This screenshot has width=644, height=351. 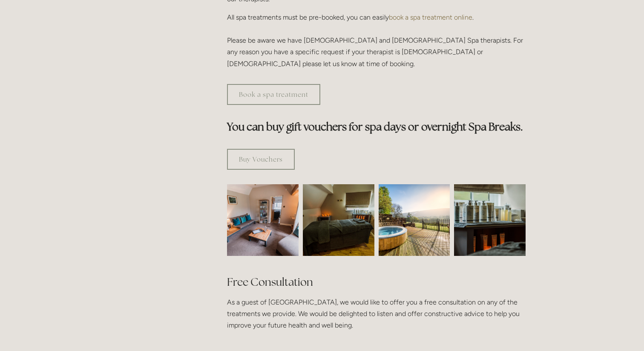 I want to click on h2: Free Consultation, so click(x=376, y=281).